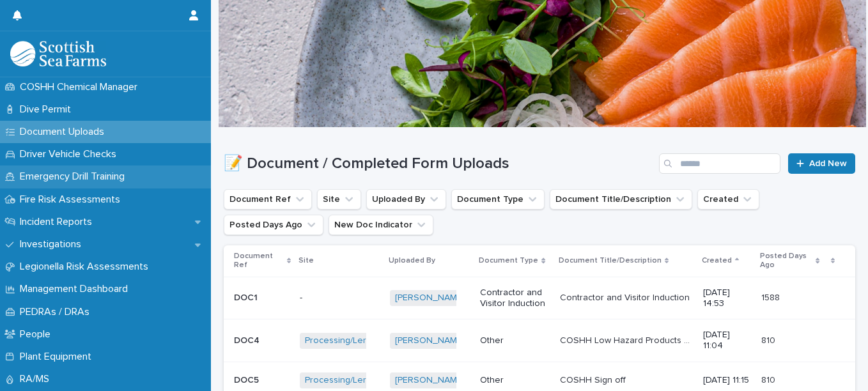 The image size is (868, 391). What do you see at coordinates (247, 297) in the screenshot?
I see `p: DOC1` at bounding box center [247, 297].